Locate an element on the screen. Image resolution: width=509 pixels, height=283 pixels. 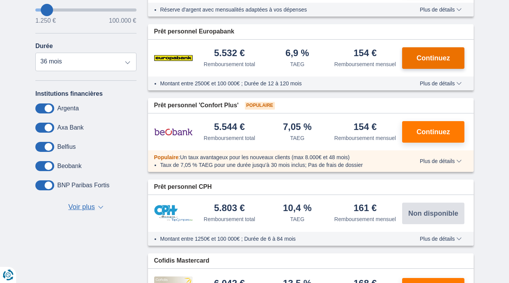
span: Prêt personnel CPH is located at coordinates (183, 187).